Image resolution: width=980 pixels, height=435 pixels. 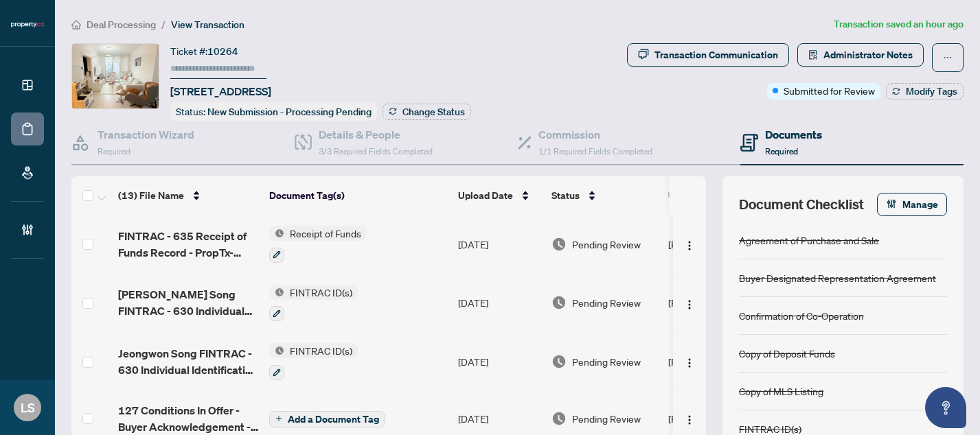 What do you see at coordinates (912, 204) in the screenshot?
I see `button: Manage` at bounding box center [912, 204].